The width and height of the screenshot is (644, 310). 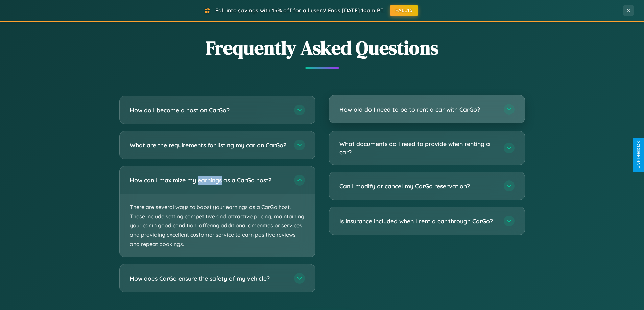 What do you see at coordinates (208, 279) in the screenshot?
I see `h3: How does CarGo ensure the safety of my vehicle?` at bounding box center [208, 279].